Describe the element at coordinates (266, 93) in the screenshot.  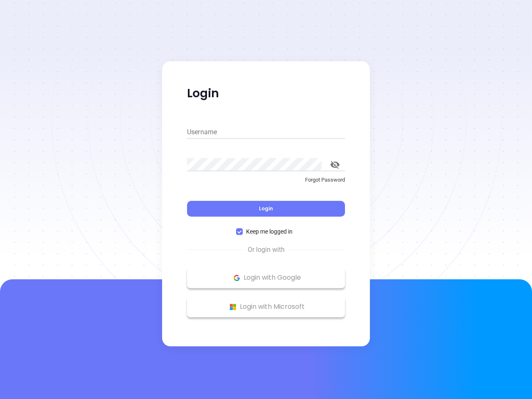
I see `p: Login` at that location.